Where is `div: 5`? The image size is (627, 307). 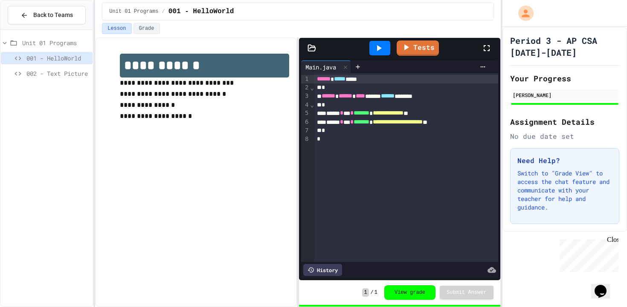 div: 5 is located at coordinates (305, 113).